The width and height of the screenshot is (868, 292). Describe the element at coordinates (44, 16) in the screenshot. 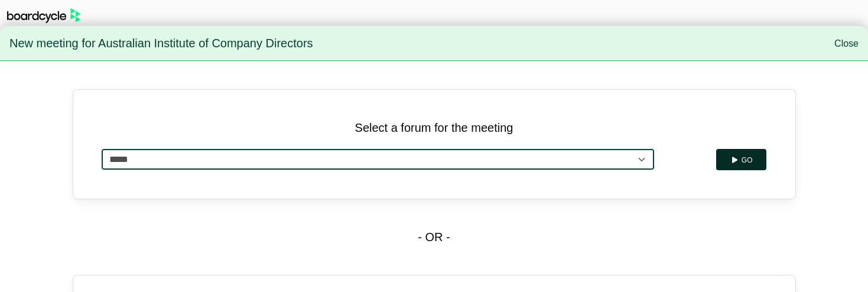

I see `img: BoardcycleBlackGreen-aaafeed430059cb809a45853b8cf6d952af9d84e6e89e1f1685b34bfd5cb7d64.svg` at that location.